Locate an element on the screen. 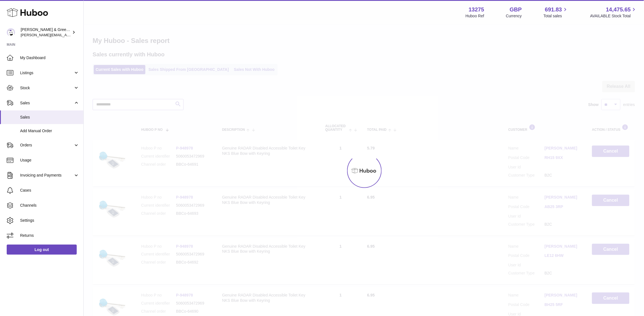 The height and width of the screenshot is (316, 644). span: Orders is located at coordinates (47, 145).